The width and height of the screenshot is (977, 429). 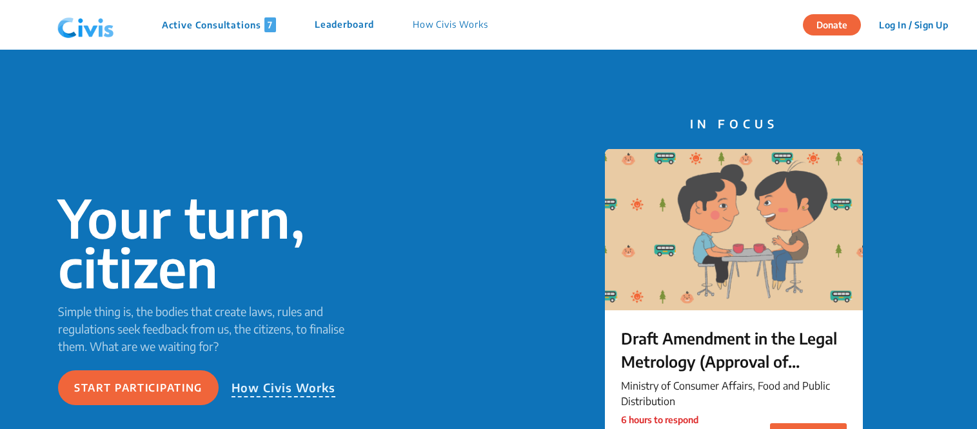 I want to click on p: Your turn, citizen, so click(x=208, y=243).